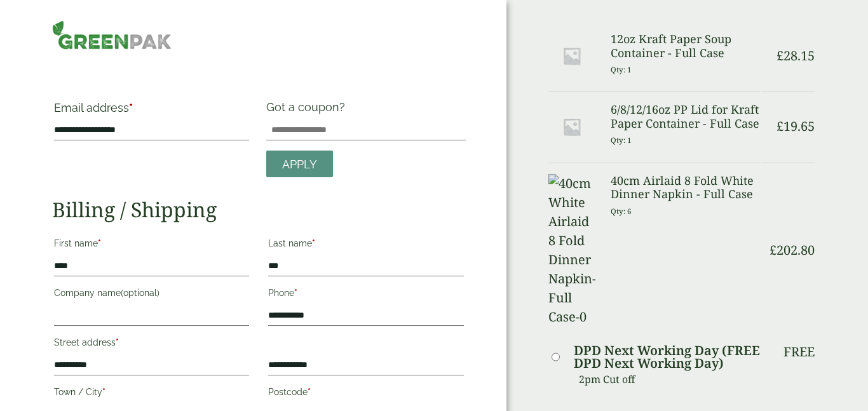 The width and height of the screenshot is (868, 411). Describe the element at coordinates (365, 245) in the screenshot. I see `label: Last name` at that location.